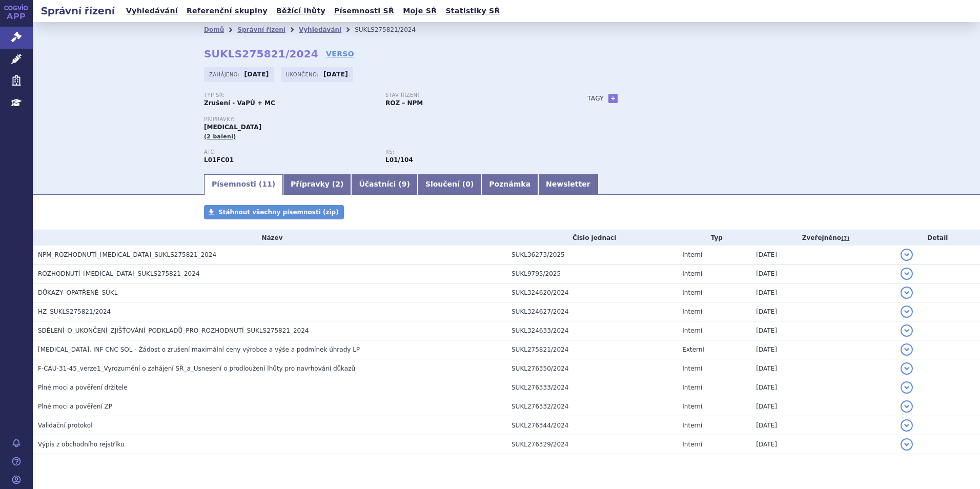  Describe the element at coordinates (399, 160) in the screenshot. I see `strong: daratumumab` at that location.